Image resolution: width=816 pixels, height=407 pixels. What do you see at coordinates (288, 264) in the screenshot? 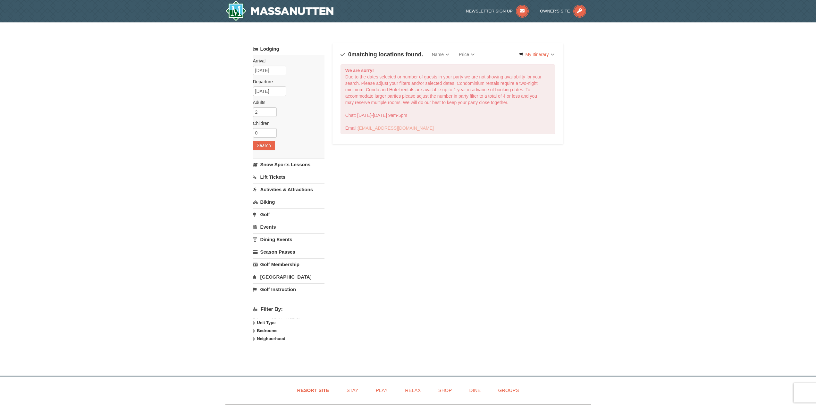
I see `a: Golf Membership` at bounding box center [288, 264].